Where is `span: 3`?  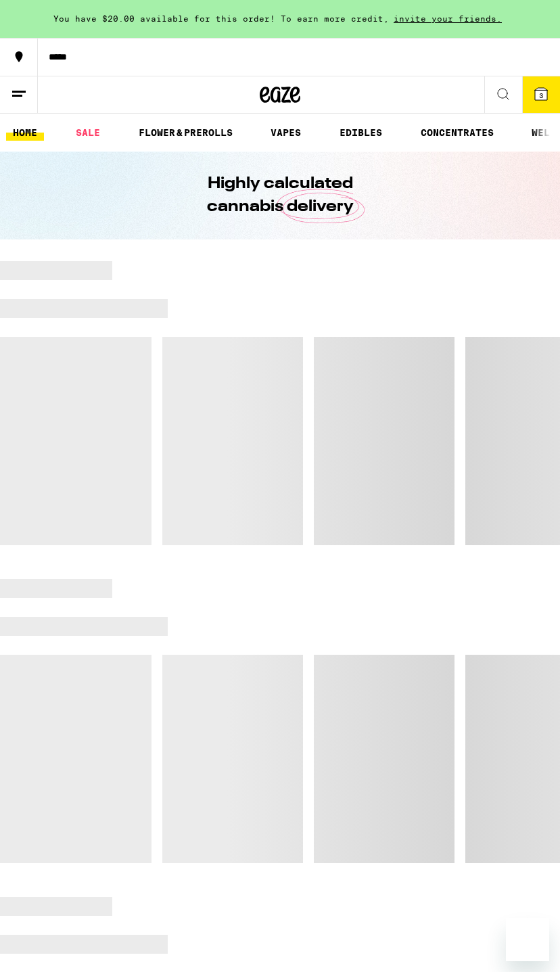
span: 3 is located at coordinates (541, 96).